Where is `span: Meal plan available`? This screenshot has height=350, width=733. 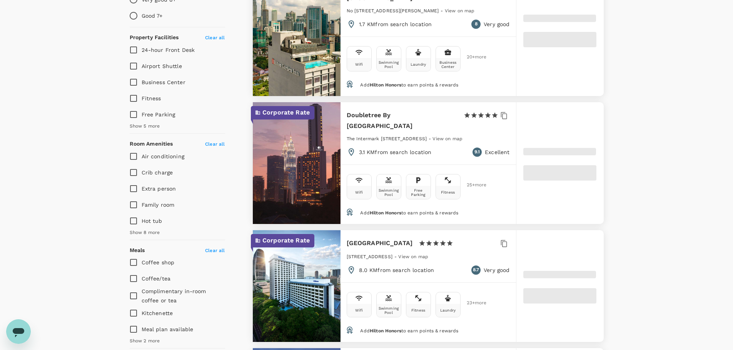
span: Meal plan available is located at coordinates (167, 330).